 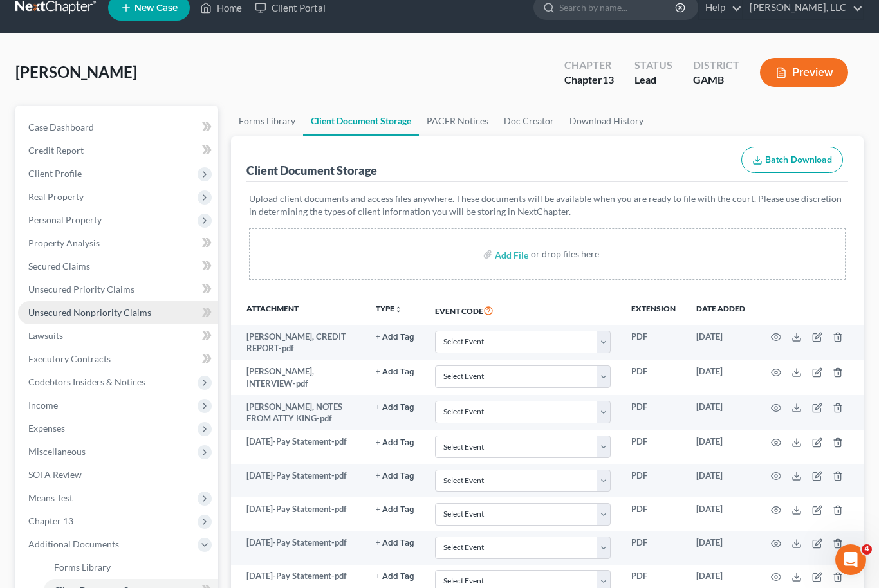 I want to click on span: Unsecured Nonpriority Claims, so click(x=89, y=312).